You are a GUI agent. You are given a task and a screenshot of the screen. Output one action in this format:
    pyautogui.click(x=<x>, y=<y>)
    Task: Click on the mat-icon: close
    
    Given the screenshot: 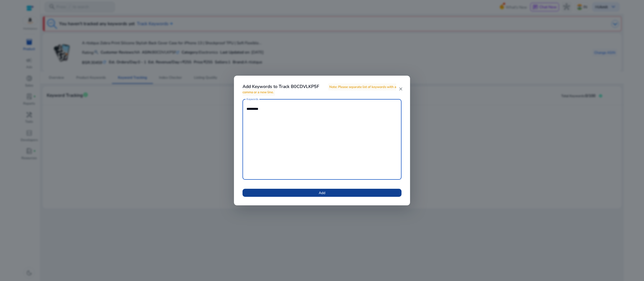 What is the action you would take?
    pyautogui.click(x=401, y=89)
    